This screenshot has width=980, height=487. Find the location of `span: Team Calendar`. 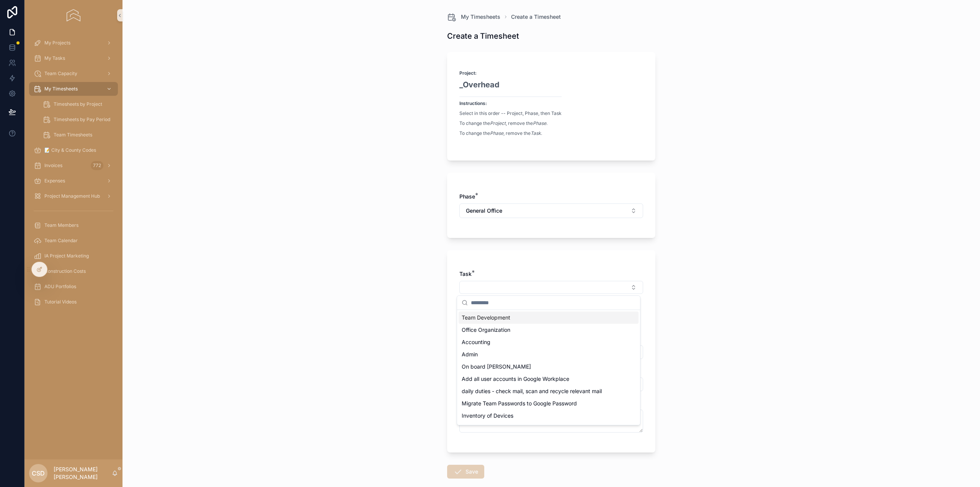

span: Team Calendar is located at coordinates (61, 241).